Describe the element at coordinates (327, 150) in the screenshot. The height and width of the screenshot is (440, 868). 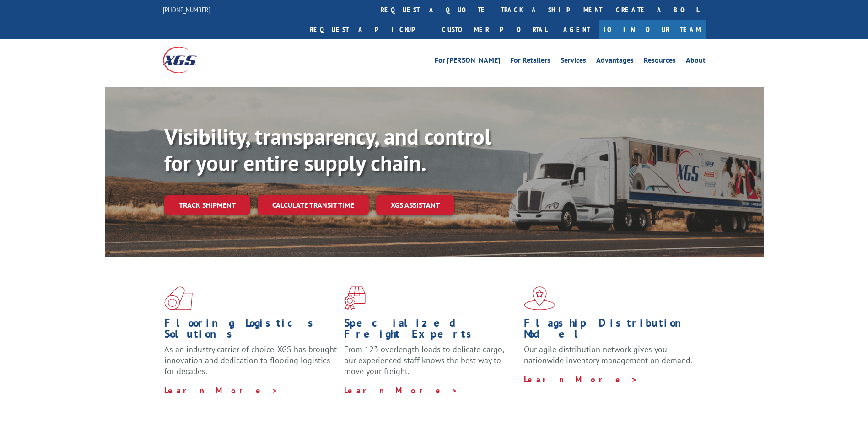
I see `b: Visibility, transparency, and control for your entire supply chain.` at that location.